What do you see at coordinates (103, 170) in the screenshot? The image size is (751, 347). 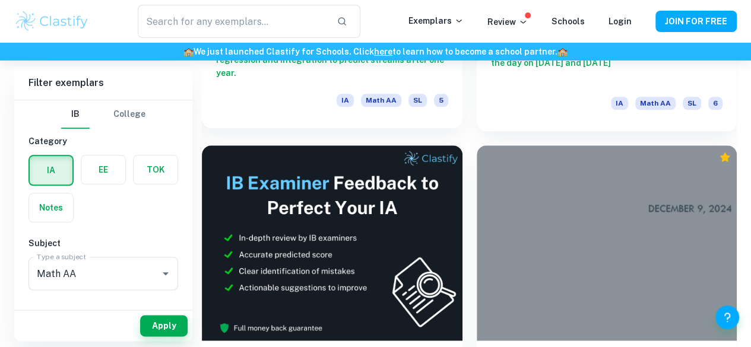 I see `button: EE` at bounding box center [103, 170].